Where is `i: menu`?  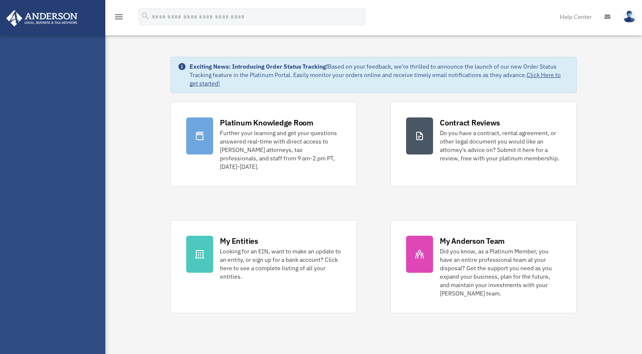 i: menu is located at coordinates (119, 17).